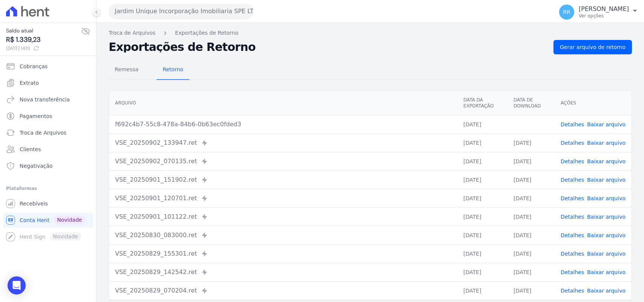 The width and height of the screenshot is (644, 302). I want to click on div: Plataformas, so click(48, 188).